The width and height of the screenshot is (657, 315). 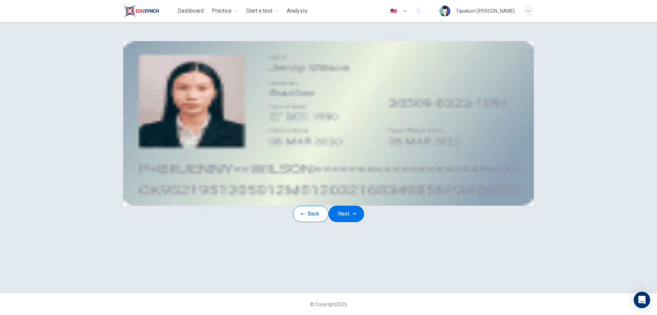 What do you see at coordinates (262, 11) in the screenshot?
I see `button: Start a test` at bounding box center [262, 11].